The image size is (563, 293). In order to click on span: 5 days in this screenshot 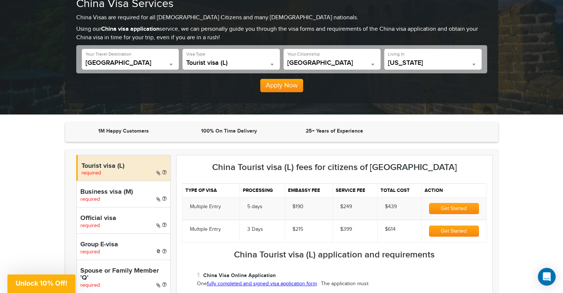, I will do `click(255, 207)`.